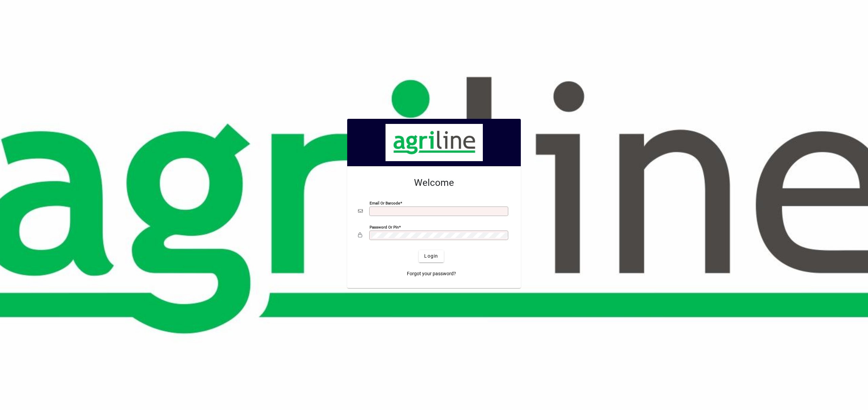  What do you see at coordinates (384, 227) in the screenshot?
I see `mat-label: Password or Pin` at bounding box center [384, 227].